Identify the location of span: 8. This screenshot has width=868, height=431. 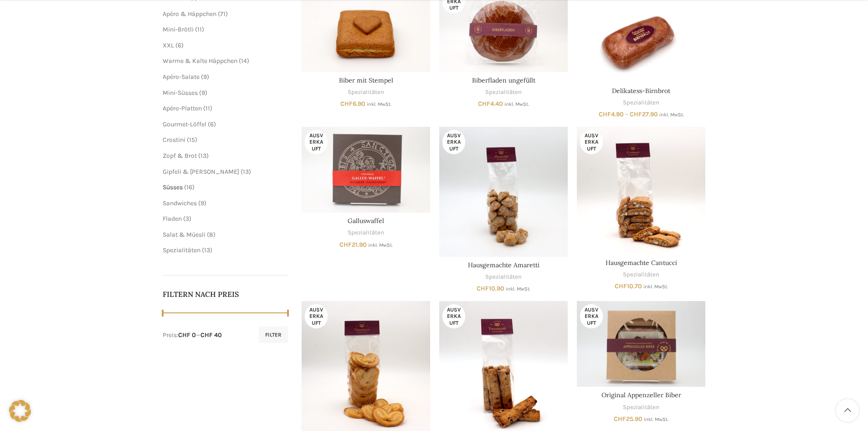
(211, 234).